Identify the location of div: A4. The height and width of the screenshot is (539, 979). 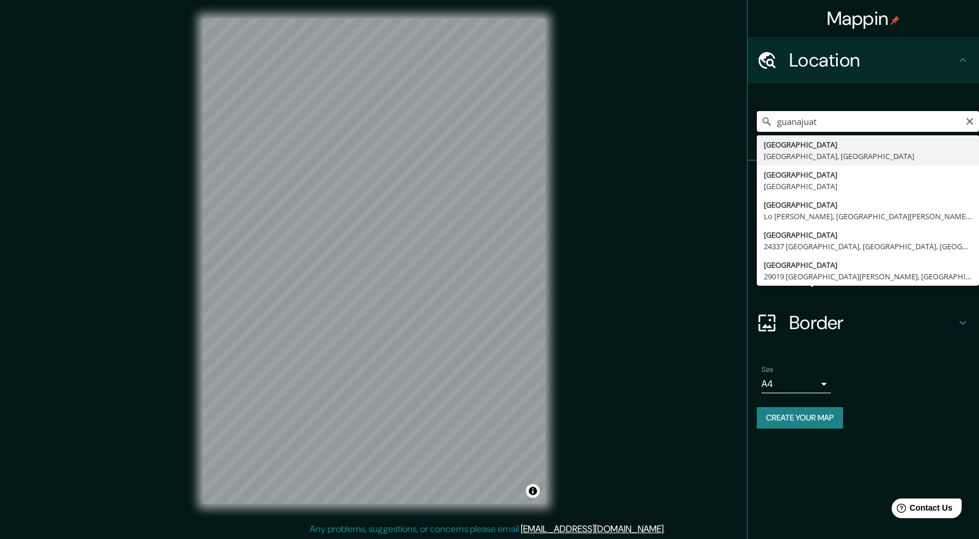
(796, 384).